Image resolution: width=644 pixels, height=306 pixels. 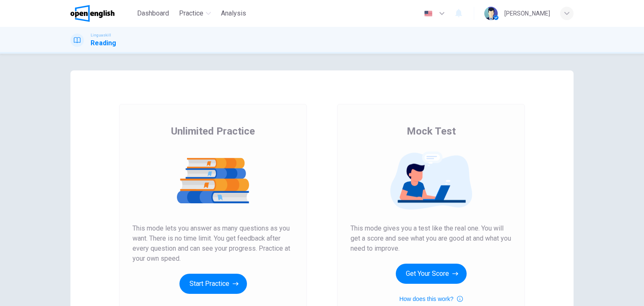 I want to click on button: Practice, so click(x=195, y=13).